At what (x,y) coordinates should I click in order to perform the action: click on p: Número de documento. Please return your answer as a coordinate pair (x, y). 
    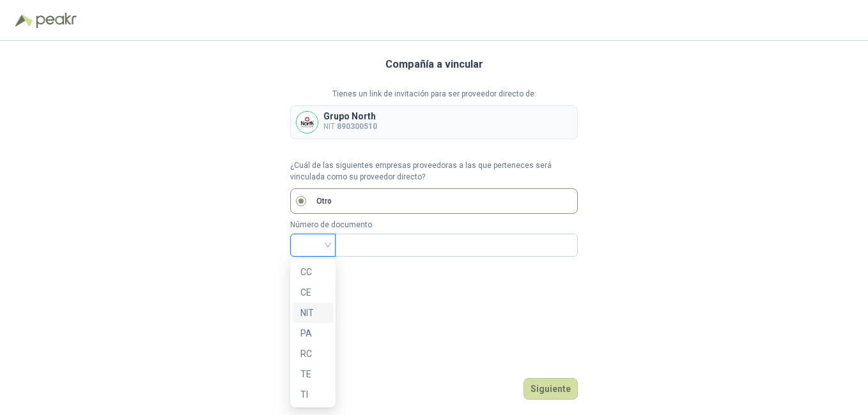
    Looking at the image, I should click on (434, 225).